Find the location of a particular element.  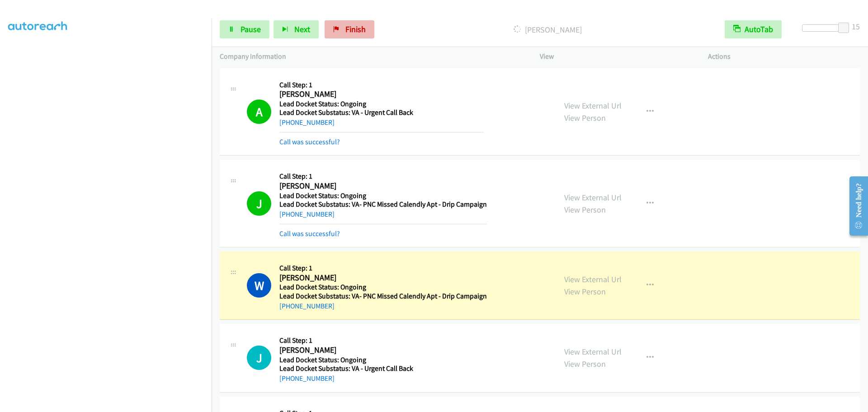

a: Finish is located at coordinates (349, 30).